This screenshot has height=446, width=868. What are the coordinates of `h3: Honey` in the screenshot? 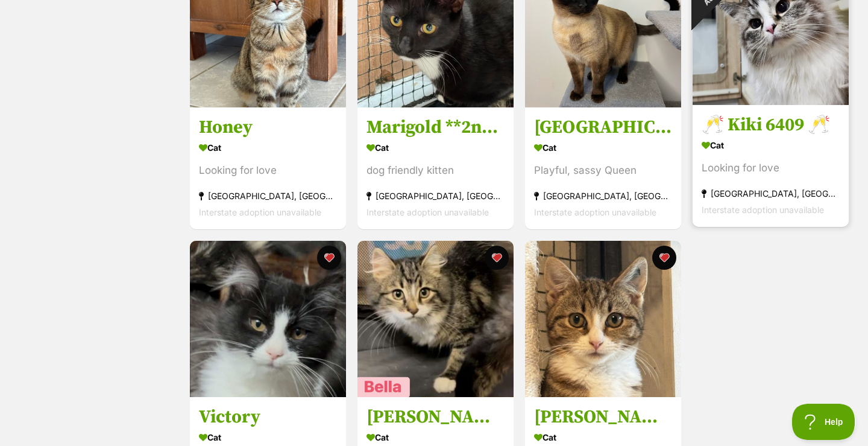 It's located at (268, 127).